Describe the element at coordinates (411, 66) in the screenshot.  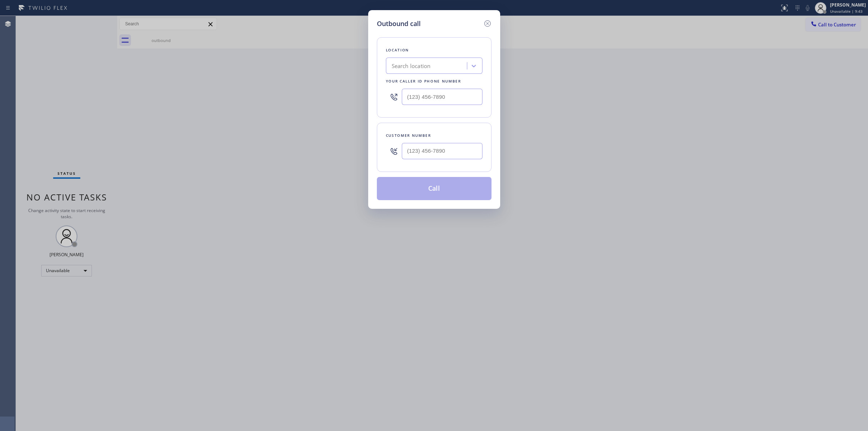
I see `div: Search location` at that location.